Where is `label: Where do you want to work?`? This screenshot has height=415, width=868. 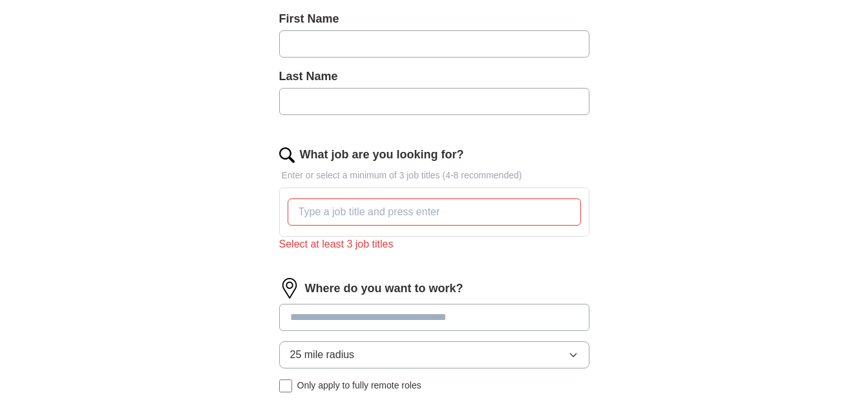 label: Where do you want to work? is located at coordinates (384, 288).